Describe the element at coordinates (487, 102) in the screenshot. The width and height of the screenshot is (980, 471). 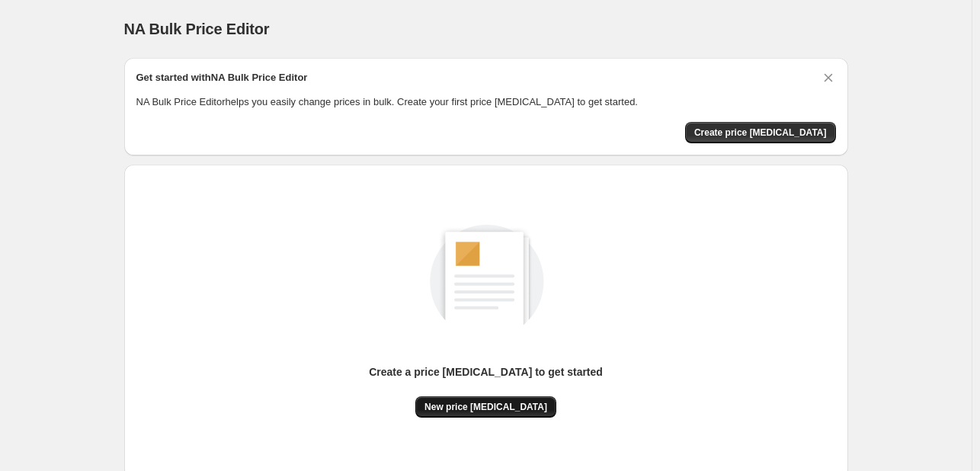
I see `p: NA Bulk Price Editor helps you easily change prices in bulk. Create your first price [MEDICAL_DAT...` at that location.